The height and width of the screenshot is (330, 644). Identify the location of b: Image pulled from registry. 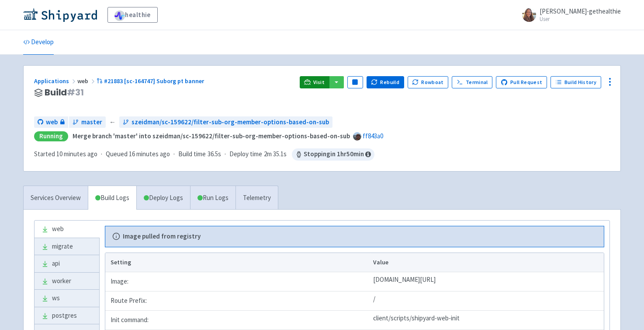
(161, 236).